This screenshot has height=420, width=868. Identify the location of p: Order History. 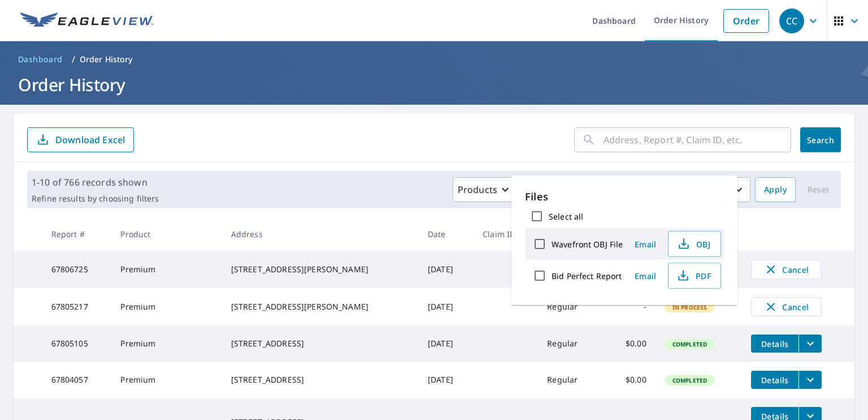
(106, 60).